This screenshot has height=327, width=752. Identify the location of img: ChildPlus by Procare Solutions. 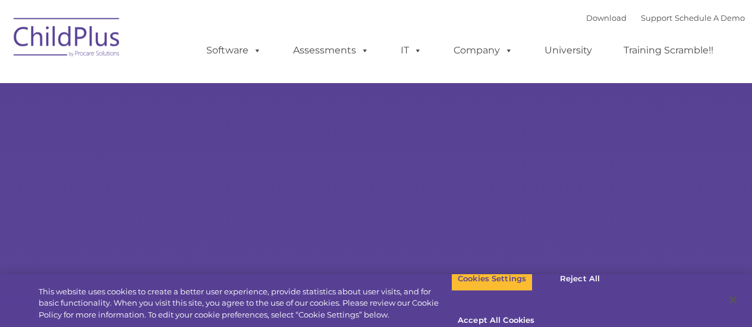
(67, 39).